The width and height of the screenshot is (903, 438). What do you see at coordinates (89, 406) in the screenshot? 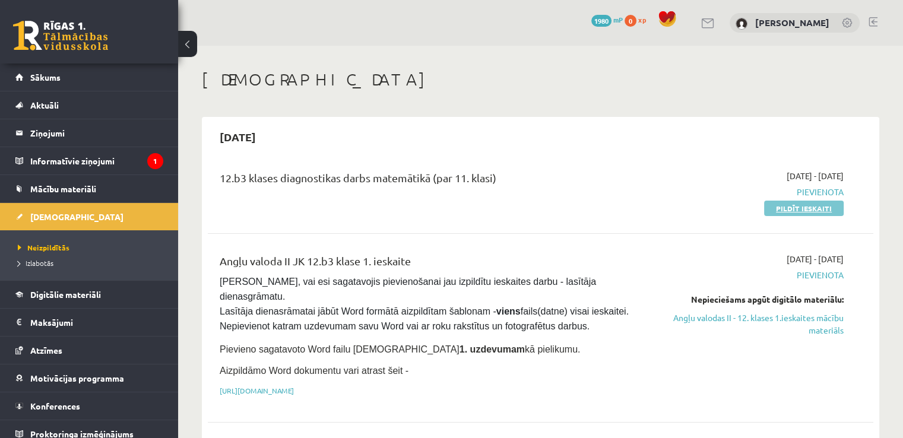
I see `a: Konferences` at bounding box center [89, 406].